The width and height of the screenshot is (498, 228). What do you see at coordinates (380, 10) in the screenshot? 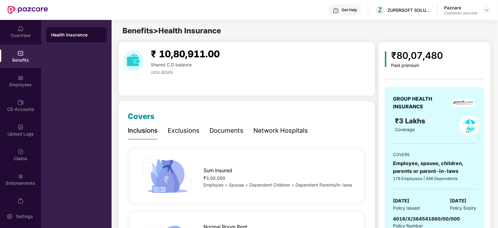
I see `span: Z` at bounding box center [380, 10].